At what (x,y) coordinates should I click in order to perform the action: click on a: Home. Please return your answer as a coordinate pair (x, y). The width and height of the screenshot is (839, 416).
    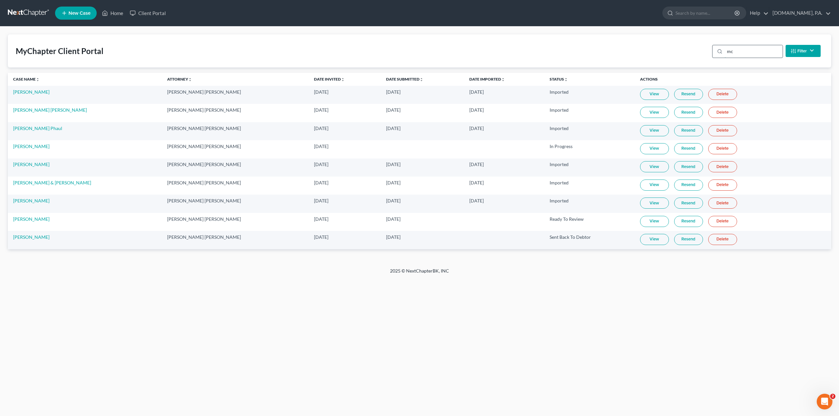
    Looking at the image, I should click on (112, 13).